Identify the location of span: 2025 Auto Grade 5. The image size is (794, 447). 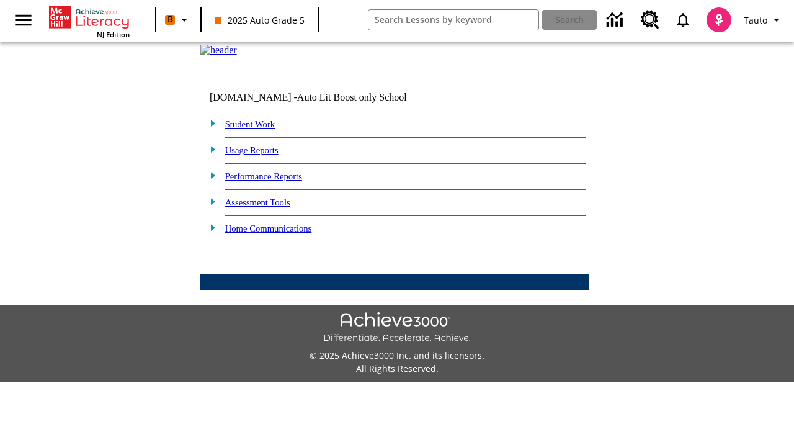
(260, 20).